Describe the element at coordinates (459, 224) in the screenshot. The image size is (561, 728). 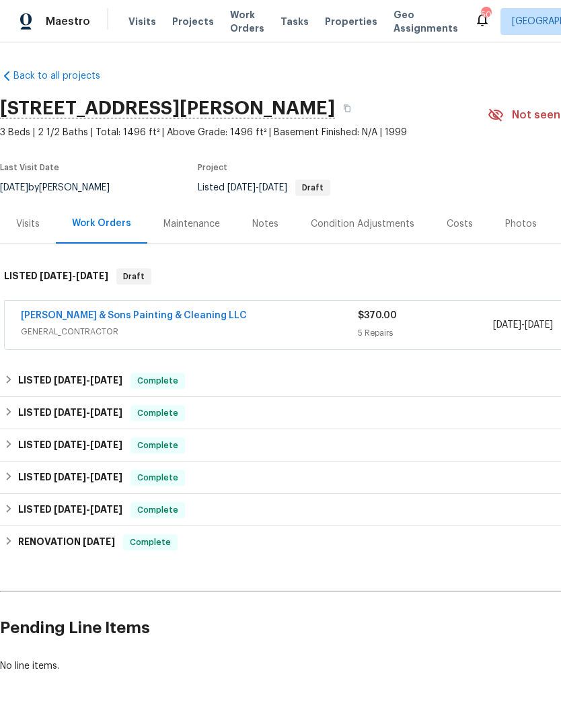
I see `div: Costs` at that location.